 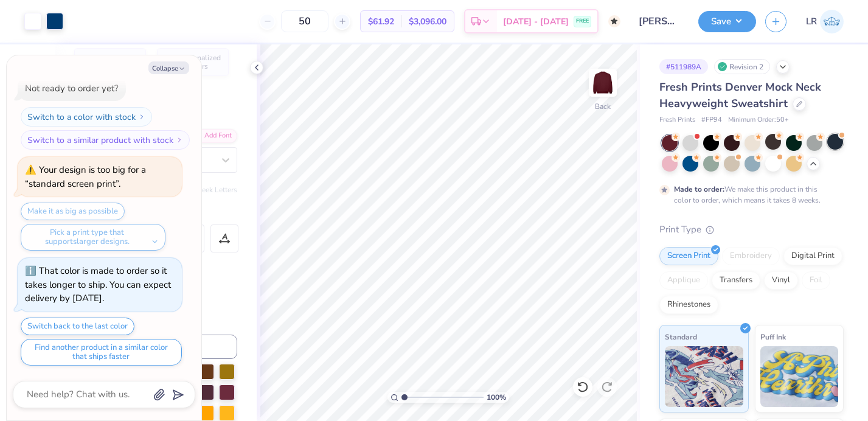 What do you see at coordinates (169, 67) in the screenshot?
I see `button: Collapse` at bounding box center [169, 67].